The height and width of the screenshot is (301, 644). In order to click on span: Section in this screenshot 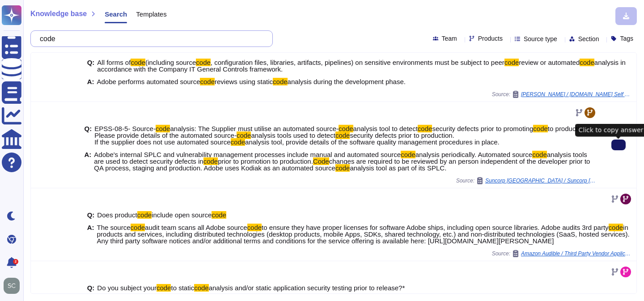, I will do `click(588, 39)`.